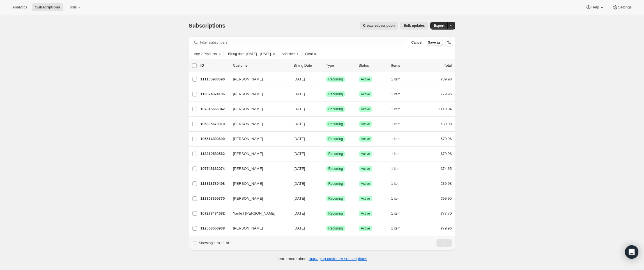 Image resolution: width=644 pixels, height=270 pixels. I want to click on p: 112563650938, so click(214, 228).